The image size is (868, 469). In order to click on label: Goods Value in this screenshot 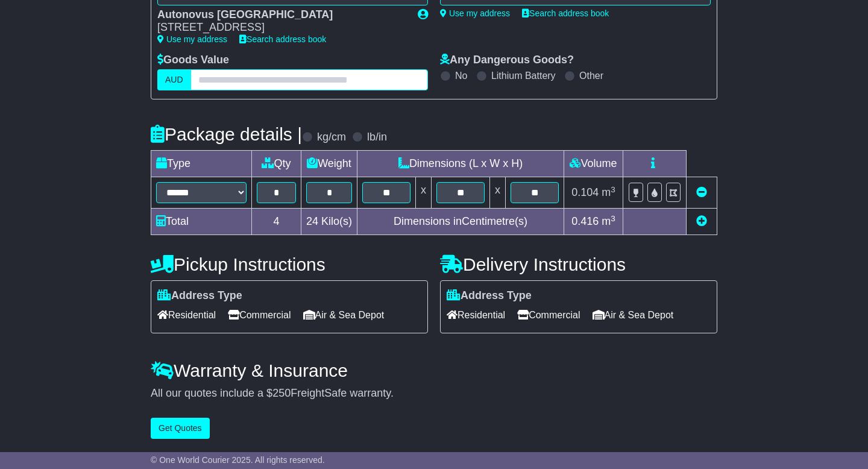, I will do `click(193, 60)`.